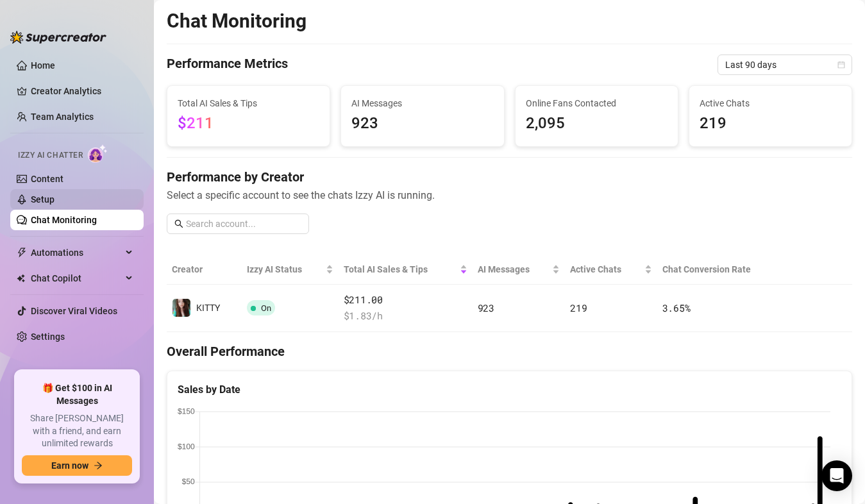  I want to click on span: thunderbolt, so click(22, 253).